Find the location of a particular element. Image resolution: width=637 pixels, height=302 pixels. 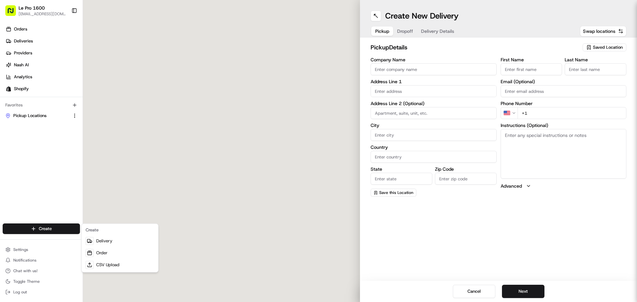

input: Enter email address is located at coordinates (564, 91).